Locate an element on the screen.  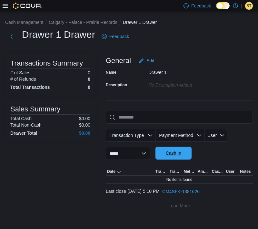
span: Date is located at coordinates (111, 171).